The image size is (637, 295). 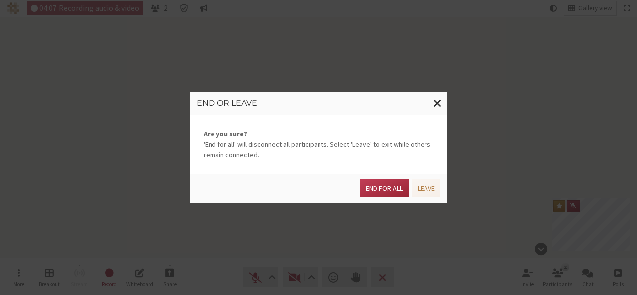 I want to click on button: End for all, so click(x=384, y=188).